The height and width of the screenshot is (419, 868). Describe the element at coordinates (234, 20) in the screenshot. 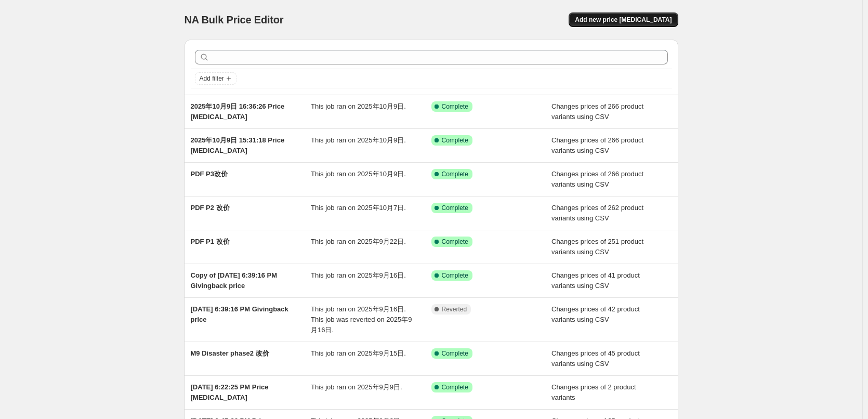

I see `span: NA Bulk Price Editor` at that location.